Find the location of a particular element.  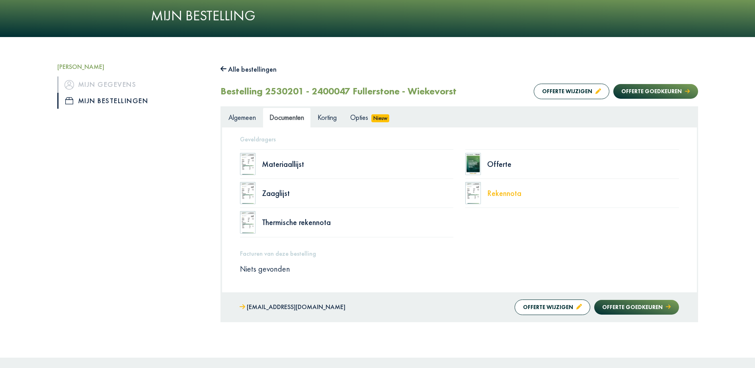

span: Algemeen is located at coordinates (242, 117).